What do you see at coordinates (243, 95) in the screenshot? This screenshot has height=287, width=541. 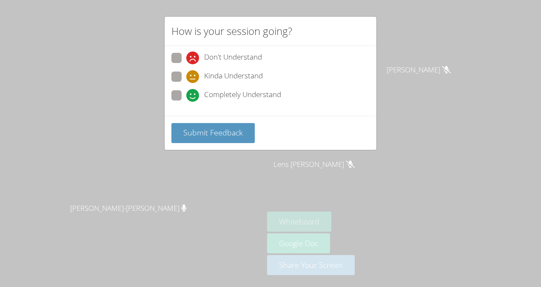 I see `span: Completely Understand` at bounding box center [243, 95].